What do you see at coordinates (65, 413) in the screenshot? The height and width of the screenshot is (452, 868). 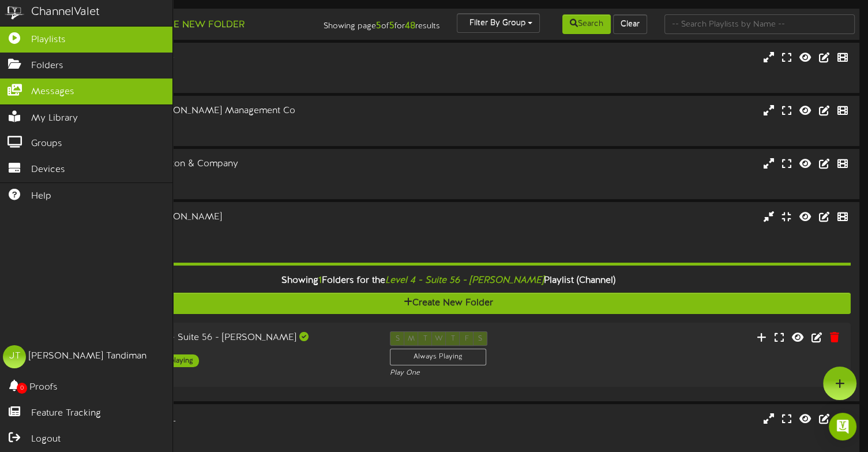 I see `span: Feature Tracking` at bounding box center [65, 413].